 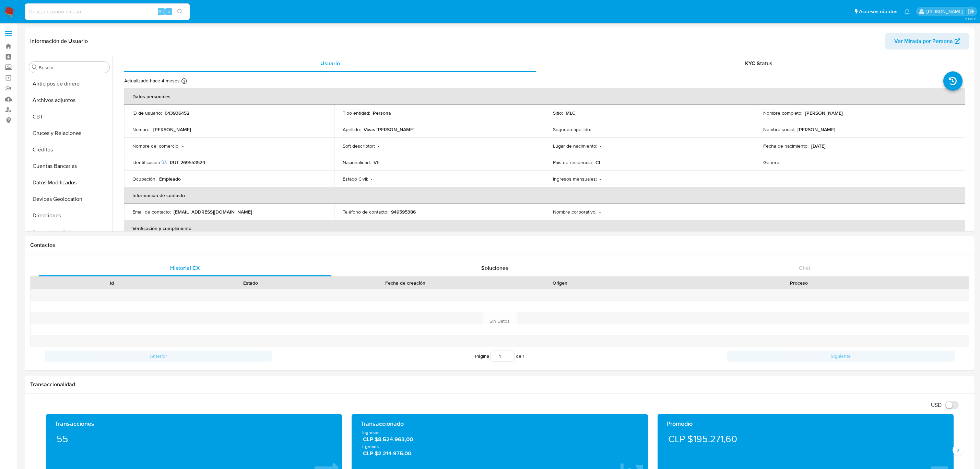 What do you see at coordinates (177, 113) in the screenshot?
I see `p: 643936452` at bounding box center [177, 113].